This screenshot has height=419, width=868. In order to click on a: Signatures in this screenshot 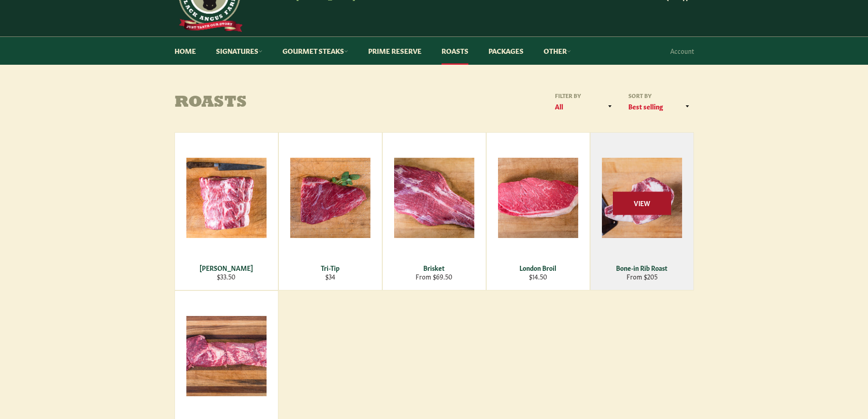, I will do `click(240, 51)`.